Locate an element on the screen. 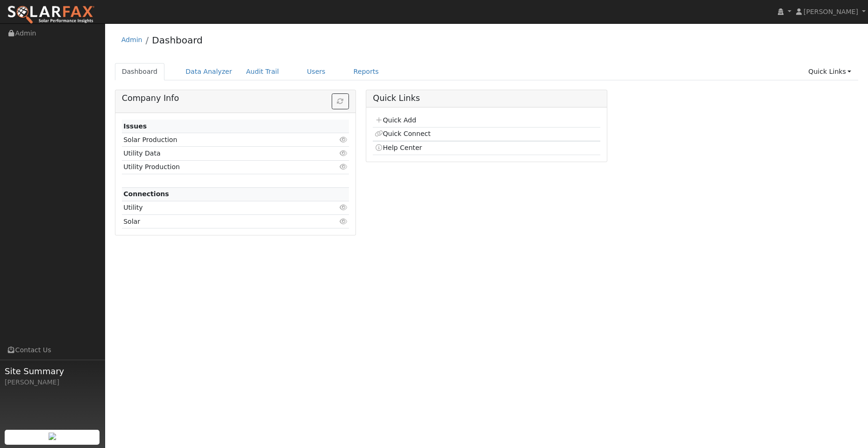 The height and width of the screenshot is (448, 868). td: Utility Production is located at coordinates (217, 167).